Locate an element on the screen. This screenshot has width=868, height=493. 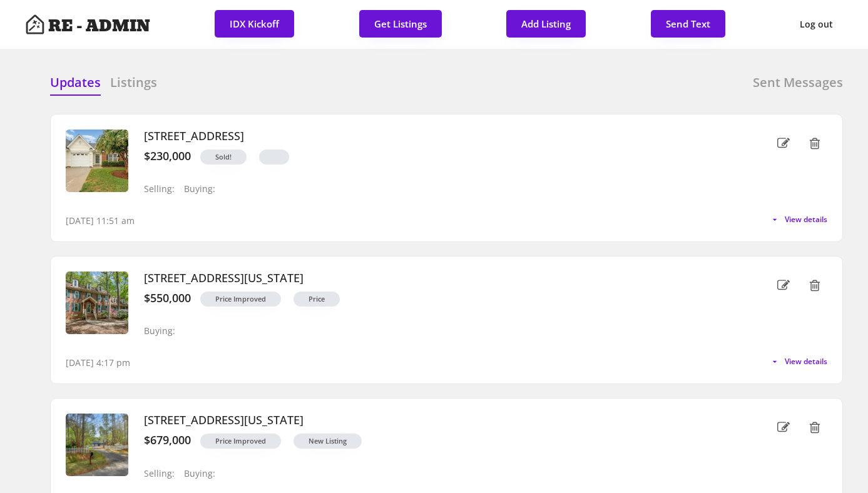
h6: Updates is located at coordinates (75, 83).